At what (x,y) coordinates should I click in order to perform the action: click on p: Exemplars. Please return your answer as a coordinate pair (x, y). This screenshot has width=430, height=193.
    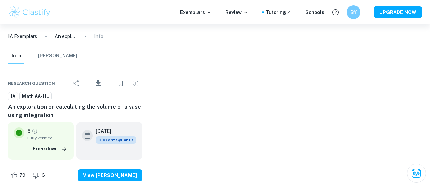
    Looking at the image, I should click on (196, 12).